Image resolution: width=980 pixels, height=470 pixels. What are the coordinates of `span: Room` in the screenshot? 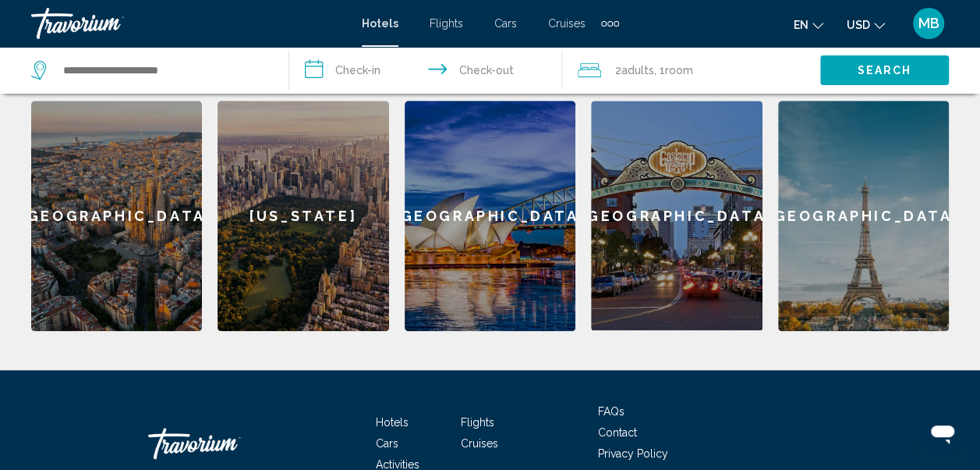 It's located at (679, 70).